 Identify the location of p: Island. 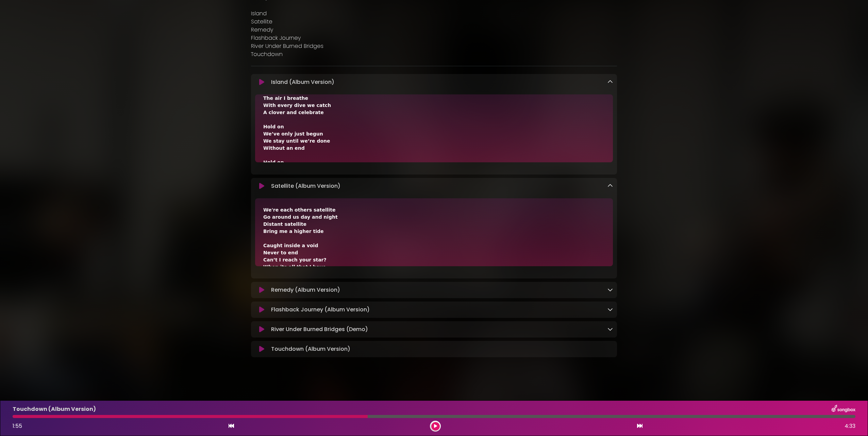
(434, 14).